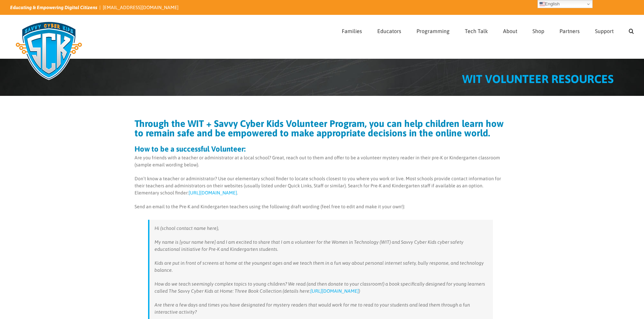 This screenshot has height=319, width=644. What do you see at coordinates (317, 161) in the screenshot?
I see `span: Are you friends with a teacher or administrator at a local school? Great, reach out to them and o...` at bounding box center [317, 161].